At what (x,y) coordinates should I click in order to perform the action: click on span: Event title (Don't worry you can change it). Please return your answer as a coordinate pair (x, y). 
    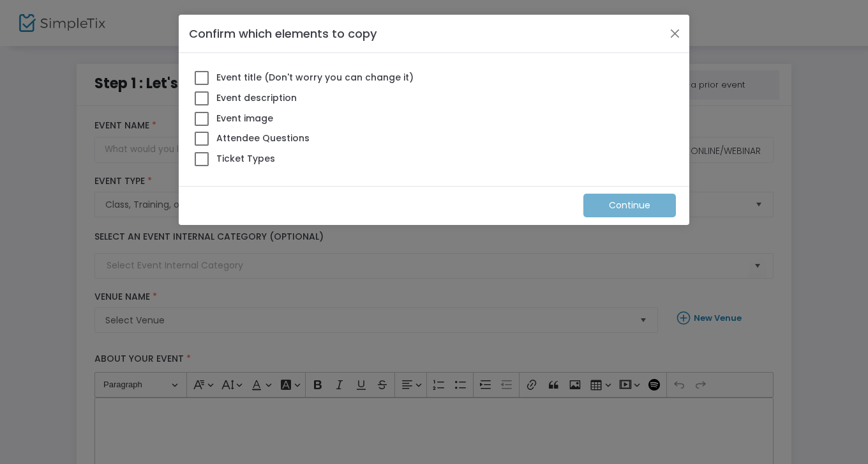
    Looking at the image, I should click on (314, 77).